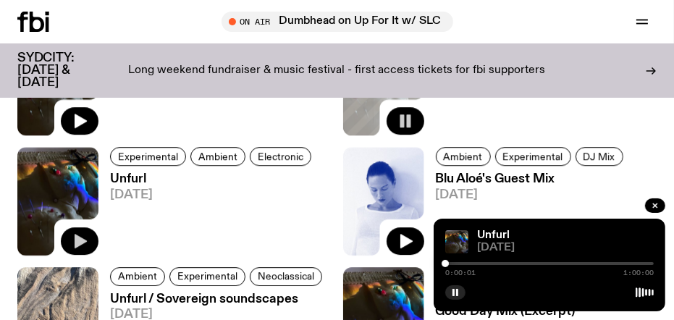 This screenshot has width=674, height=320. Describe the element at coordinates (213, 179) in the screenshot. I see `h3: Unfurl` at that location.